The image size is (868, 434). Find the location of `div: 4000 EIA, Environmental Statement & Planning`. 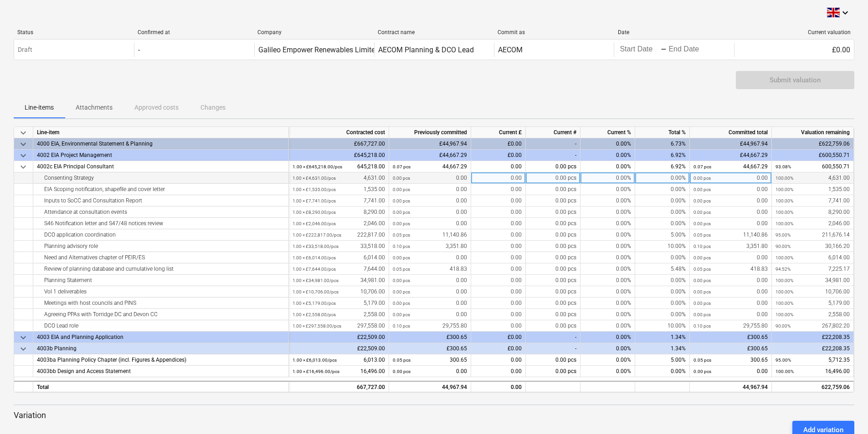

div: 4000 EIA, Environmental Statement & Planning is located at coordinates (161, 144).